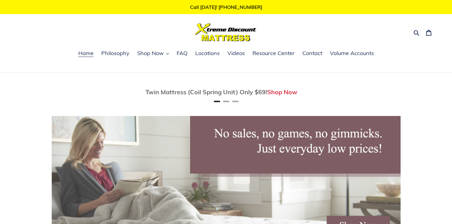 The width and height of the screenshot is (452, 224). What do you see at coordinates (235, 101) in the screenshot?
I see `button: Page 3` at bounding box center [235, 101].